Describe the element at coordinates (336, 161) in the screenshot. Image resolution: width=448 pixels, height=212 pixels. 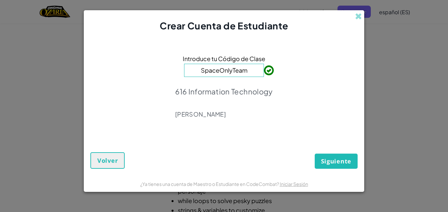
I see `button: Siguiente` at that location.